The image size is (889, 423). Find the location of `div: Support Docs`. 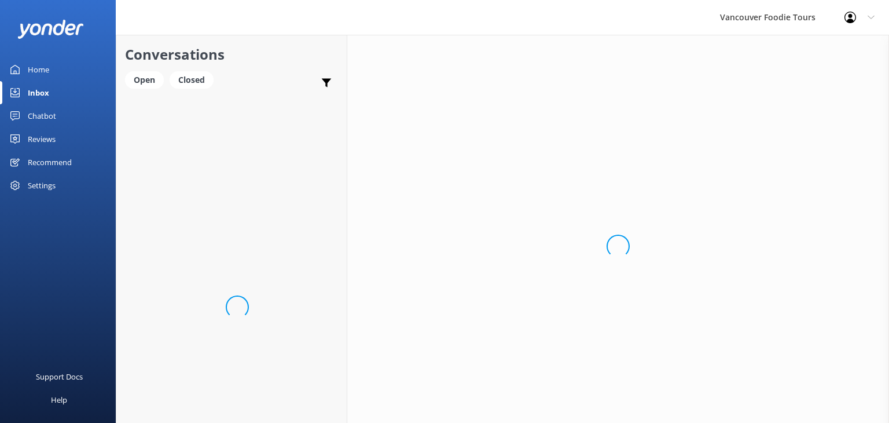

div: Support Docs is located at coordinates (59, 376).